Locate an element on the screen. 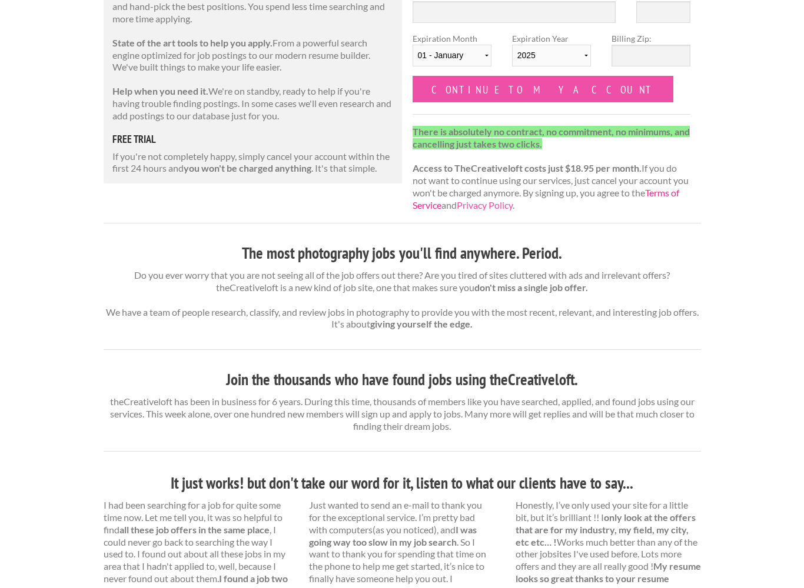  label: Expiration Month is located at coordinates (452, 54).